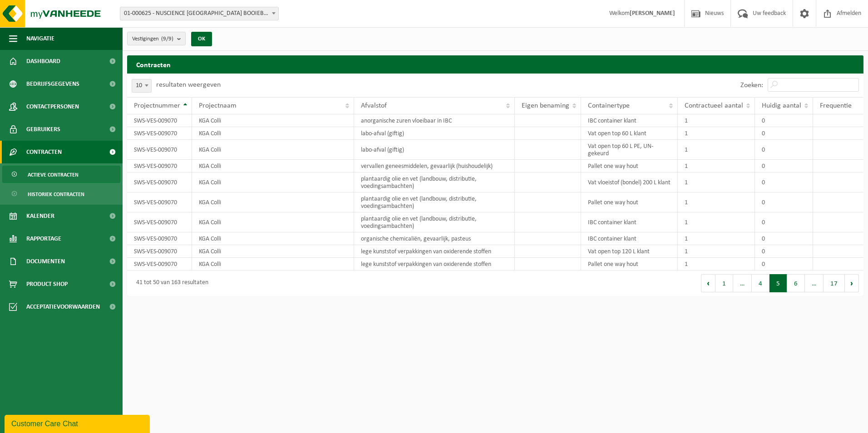 The width and height of the screenshot is (868, 433). Describe the element at coordinates (72, 11) in the screenshot. I see `div: Customer Care Chat` at that location.